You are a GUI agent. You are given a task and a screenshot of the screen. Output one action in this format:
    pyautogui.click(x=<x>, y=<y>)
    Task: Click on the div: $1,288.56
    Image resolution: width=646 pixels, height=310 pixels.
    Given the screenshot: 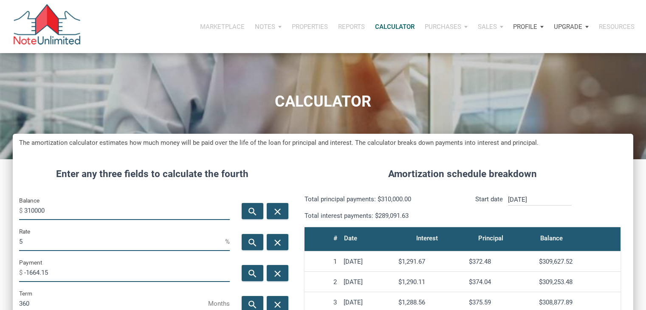 What is the action you would take?
    pyautogui.click(x=430, y=302)
    